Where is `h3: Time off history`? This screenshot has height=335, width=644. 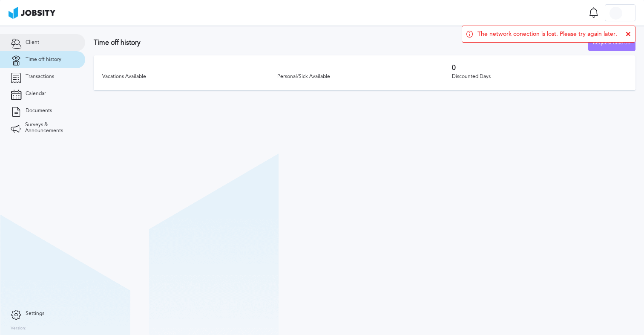
h3: Time off history is located at coordinates (341, 42).